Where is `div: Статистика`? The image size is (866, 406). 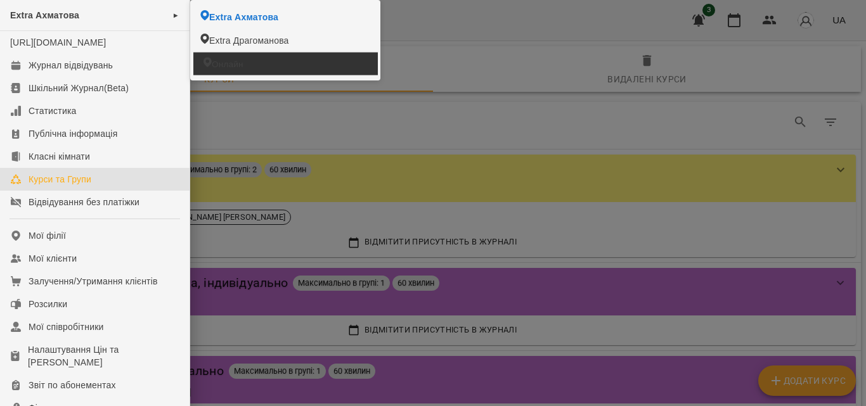 div: Статистика is located at coordinates (53, 111).